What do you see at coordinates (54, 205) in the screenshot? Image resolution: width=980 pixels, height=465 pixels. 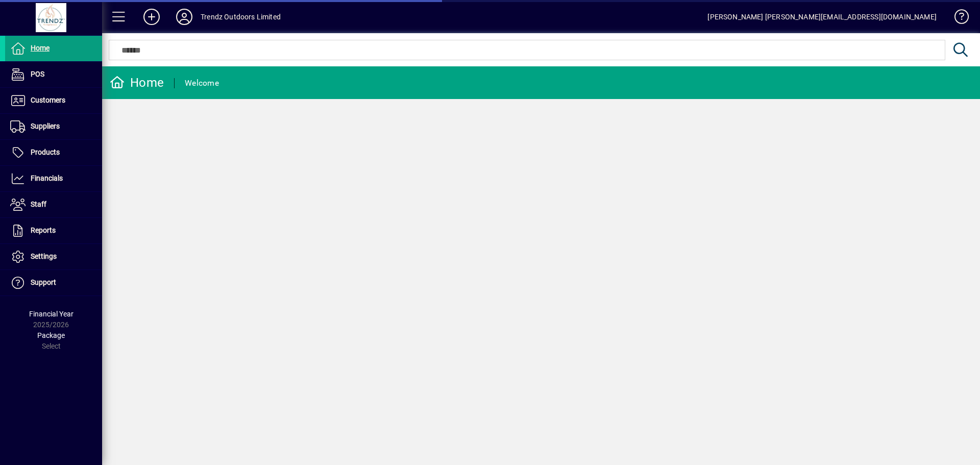 I see `a: Staff` at bounding box center [54, 205].